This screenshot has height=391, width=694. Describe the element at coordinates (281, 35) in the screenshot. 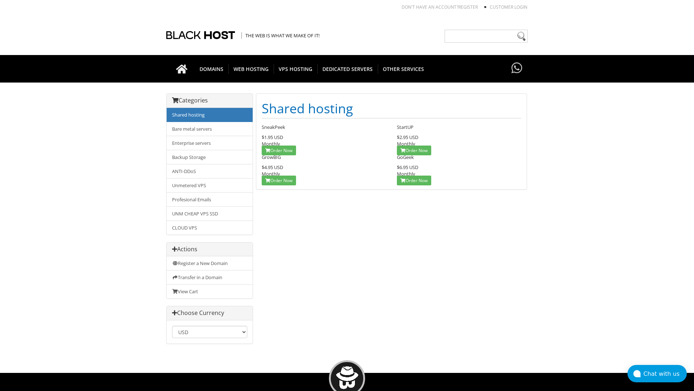

I see `span: The Web is what we make of it!` at that location.